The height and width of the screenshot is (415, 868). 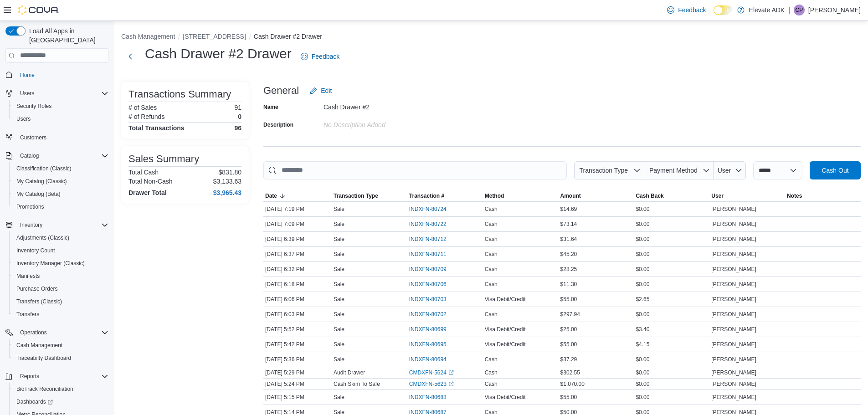 I want to click on button: Cash Drawer #2 Drawer, so click(x=288, y=36).